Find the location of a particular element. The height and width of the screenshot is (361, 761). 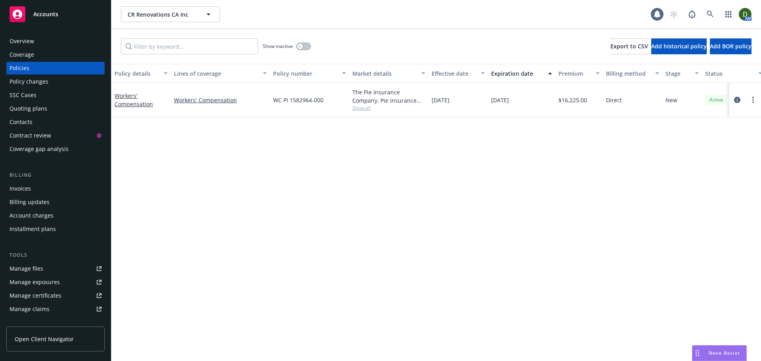

span: WC PI 1582964-000 is located at coordinates (298, 100).